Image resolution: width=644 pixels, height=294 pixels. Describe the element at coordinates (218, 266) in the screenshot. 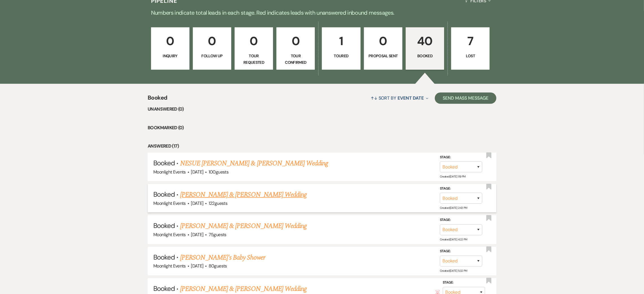

I see `span: 80 guests` at that location.